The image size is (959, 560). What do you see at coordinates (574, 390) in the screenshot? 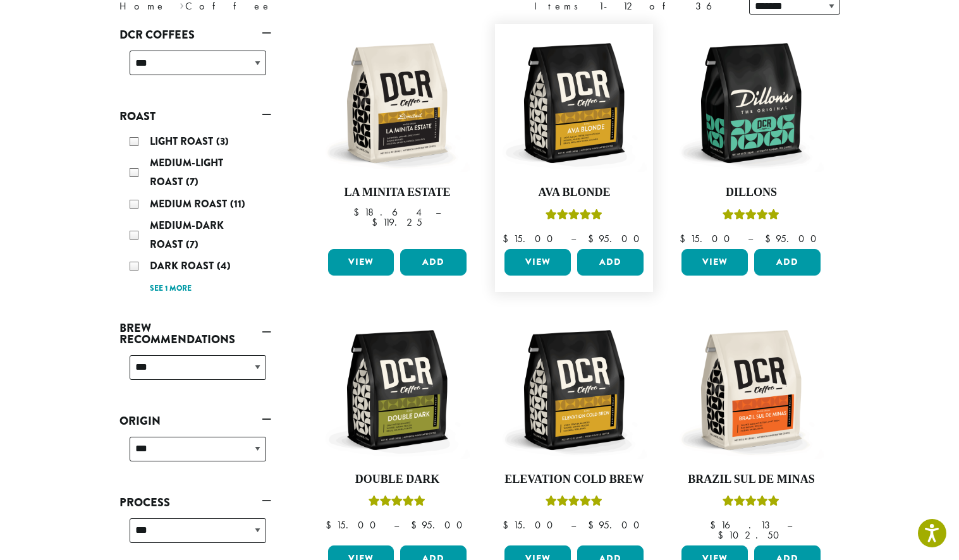
I see `img: DCR-12oz-Elevation-Cold-Brew-Stock-scaled.png` at bounding box center [574, 390].